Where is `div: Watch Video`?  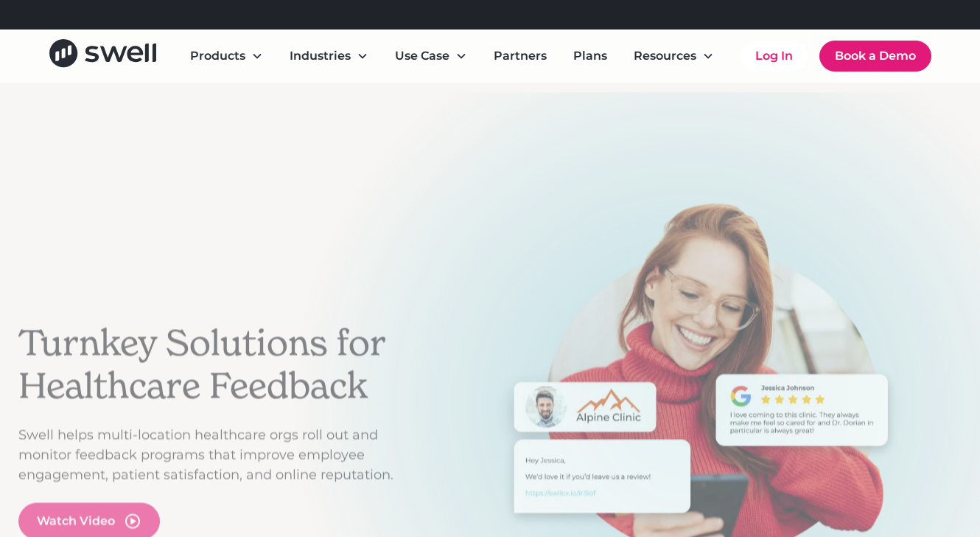 div: Watch Video is located at coordinates (76, 521).